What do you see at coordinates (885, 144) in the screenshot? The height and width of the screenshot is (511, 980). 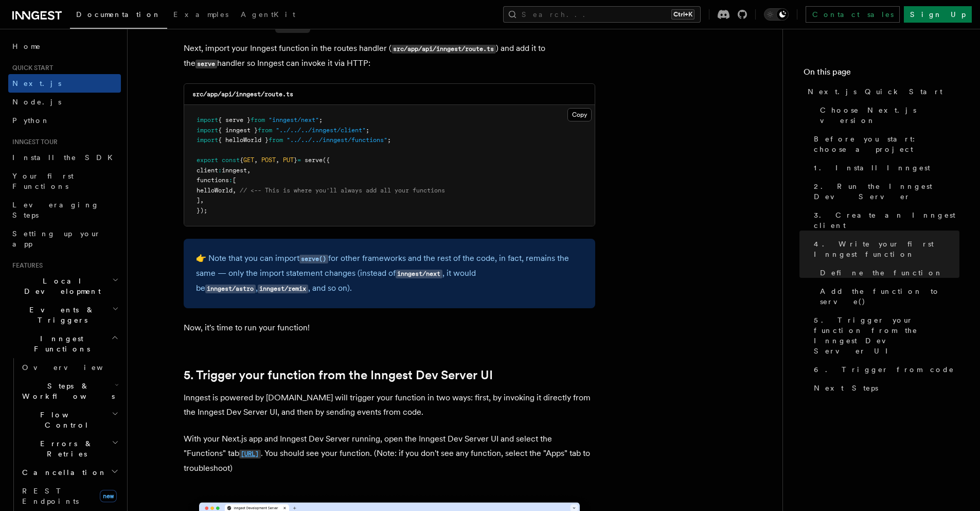 I see `a: Before you start: choose a project` at bounding box center [885, 144].